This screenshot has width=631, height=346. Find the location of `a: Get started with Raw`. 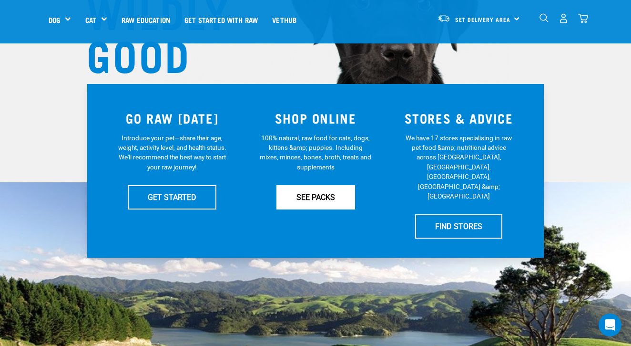

a: Get started with Raw is located at coordinates (221, 20).